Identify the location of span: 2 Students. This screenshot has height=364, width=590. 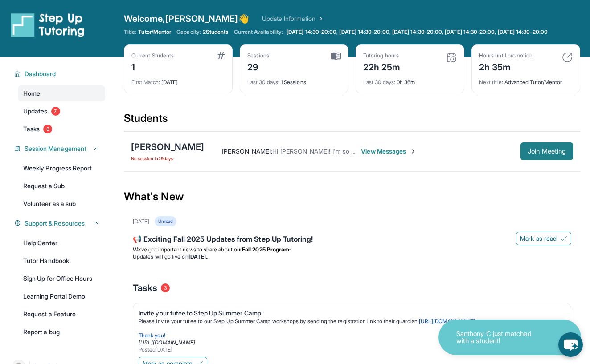
(216, 32).